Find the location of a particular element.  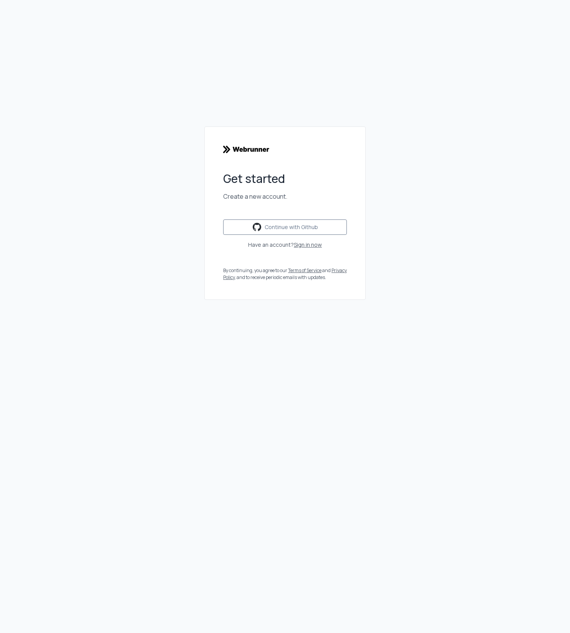

a: Sign in now is located at coordinates (308, 244).